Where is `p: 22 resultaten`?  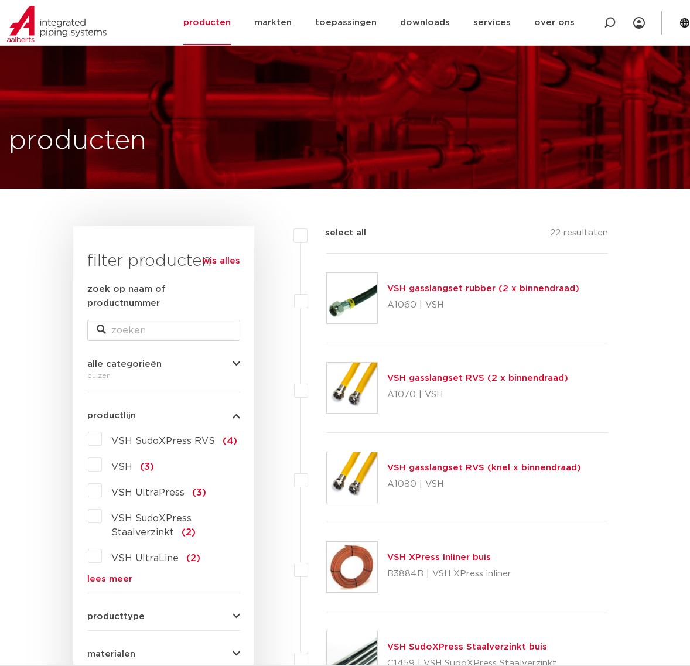
p: 22 resultaten is located at coordinates (578, 235).